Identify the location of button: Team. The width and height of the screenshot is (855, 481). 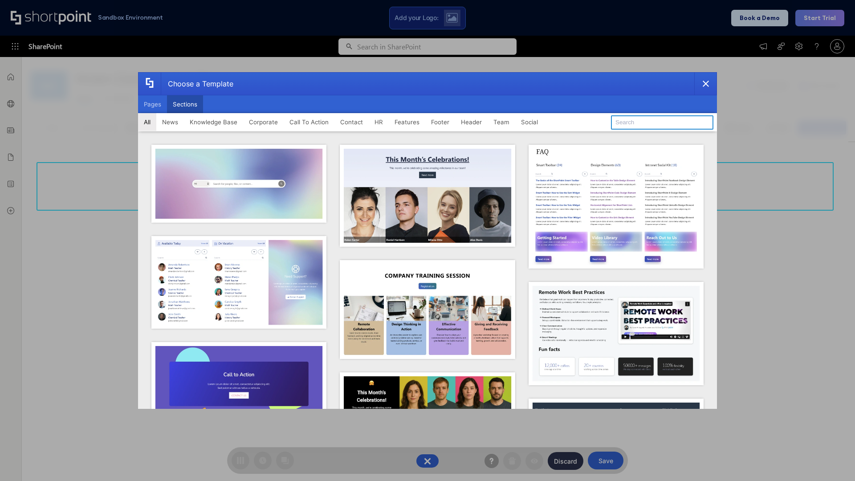
(502, 122).